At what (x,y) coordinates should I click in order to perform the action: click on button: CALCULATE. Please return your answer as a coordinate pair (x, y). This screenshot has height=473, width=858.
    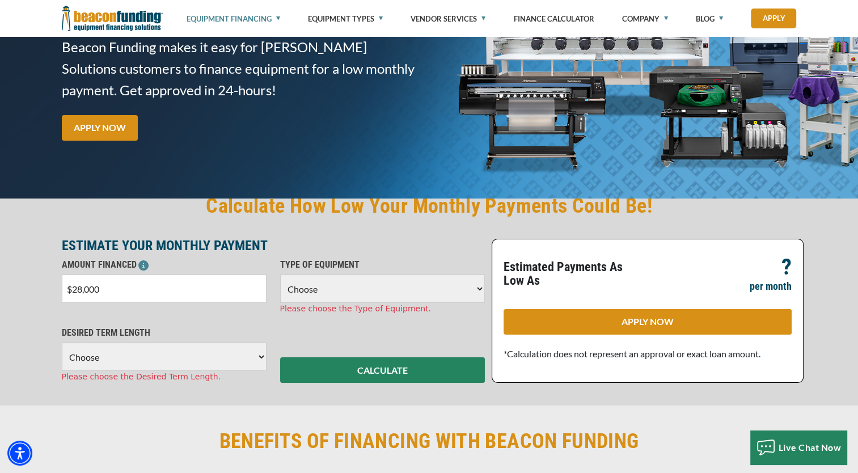
    Looking at the image, I should click on (382, 370).